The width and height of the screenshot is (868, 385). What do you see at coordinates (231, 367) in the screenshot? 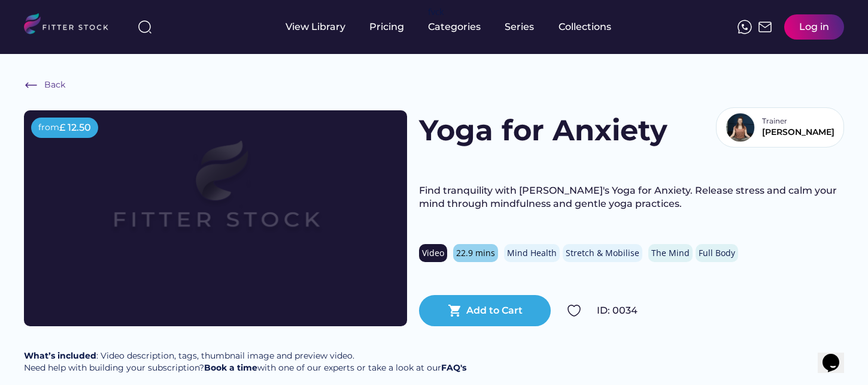
I see `strong: Book a time` at bounding box center [231, 367].